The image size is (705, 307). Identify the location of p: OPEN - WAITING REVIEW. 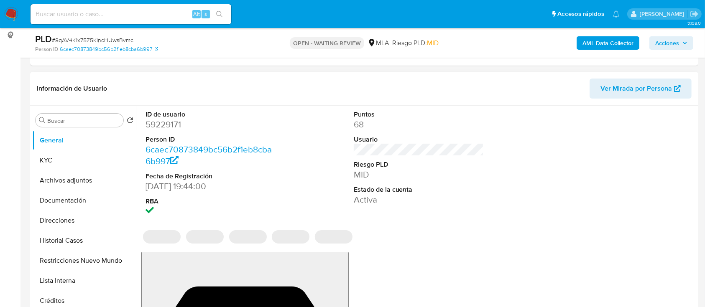
(327, 43).